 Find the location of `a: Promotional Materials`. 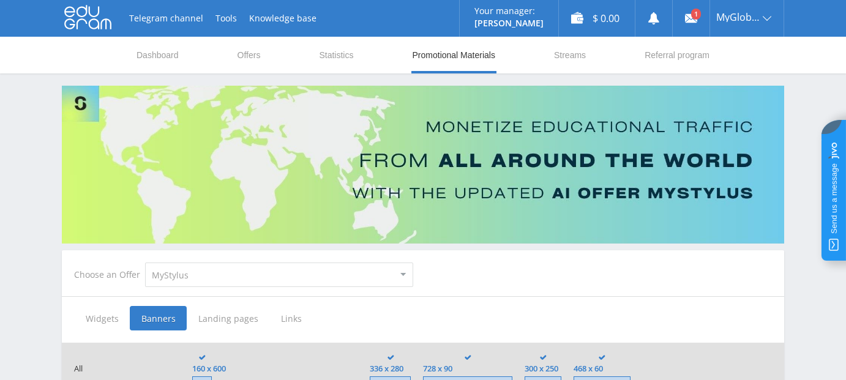

a: Promotional Materials is located at coordinates (454, 55).